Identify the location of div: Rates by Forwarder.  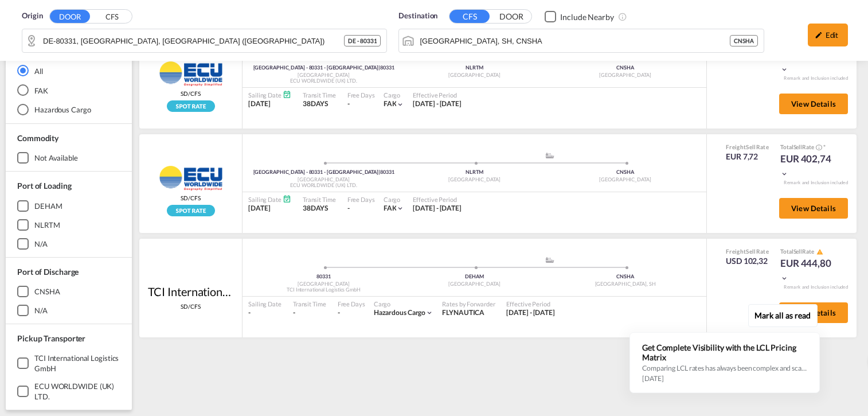
(469, 303).